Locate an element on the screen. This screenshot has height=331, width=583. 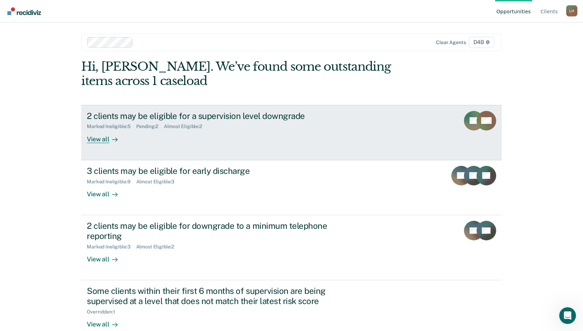
div: L H is located at coordinates (572, 11).